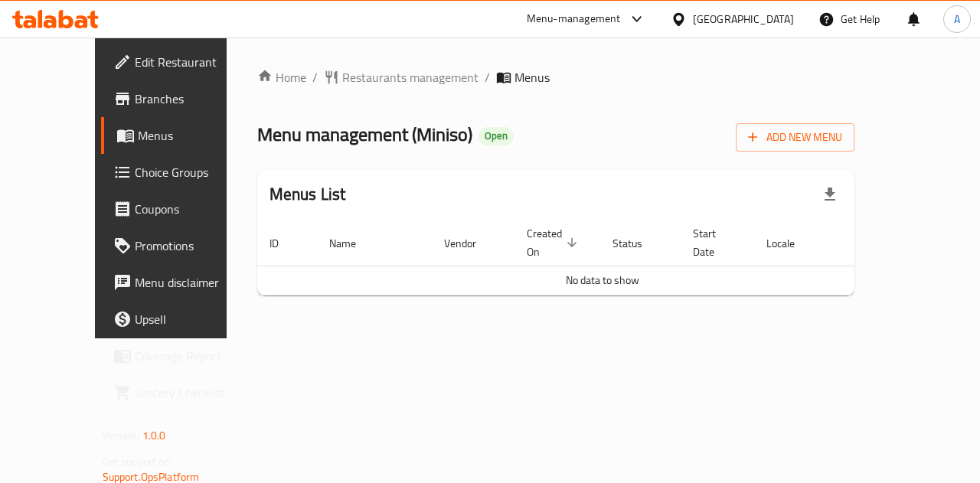 This screenshot has height=483, width=980. Describe the element at coordinates (470, 244) in the screenshot. I see `span: Vendor` at that location.